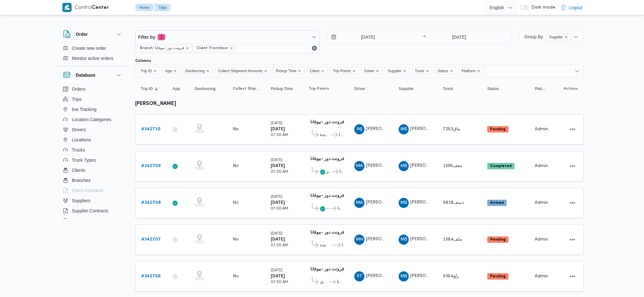 The image size is (644, 297). What do you see at coordinates (360, 129) in the screenshot?
I see `span: MJ` at bounding box center [360, 129].